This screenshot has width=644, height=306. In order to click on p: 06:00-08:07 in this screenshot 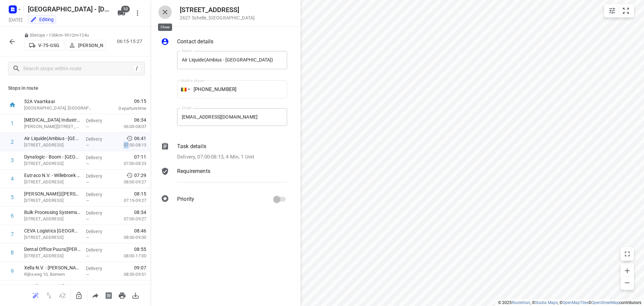, I will do `click(129, 126)`.